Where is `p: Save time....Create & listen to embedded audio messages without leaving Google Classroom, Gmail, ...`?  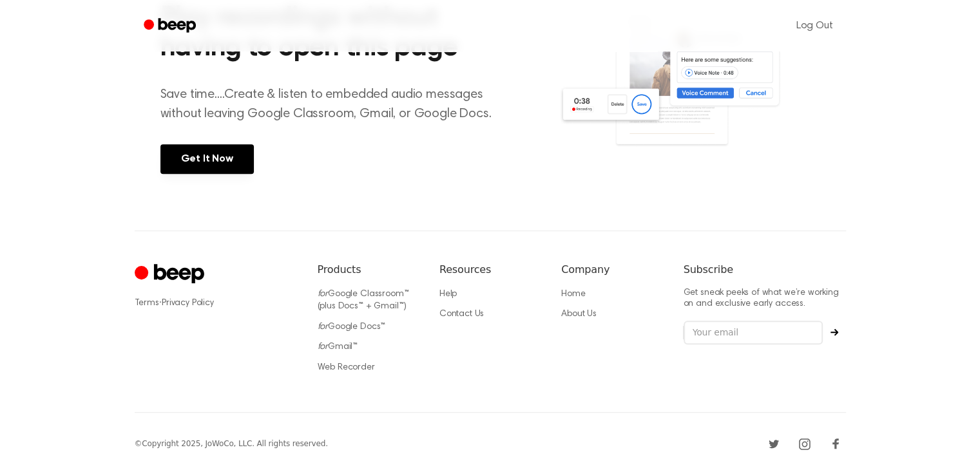 p: Save time....Create & listen to embedded audio messages without leaving Google Classroom, Gmail, ... is located at coordinates (334, 105).